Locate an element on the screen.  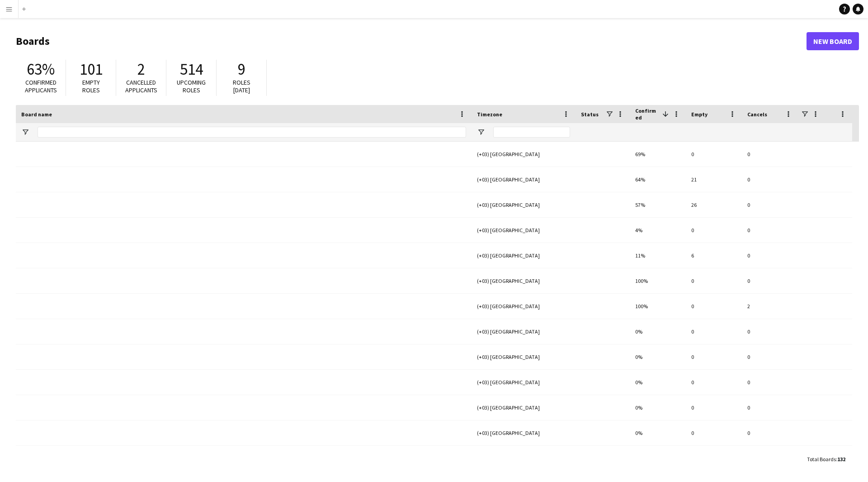
span: Timezone is located at coordinates (489, 114).